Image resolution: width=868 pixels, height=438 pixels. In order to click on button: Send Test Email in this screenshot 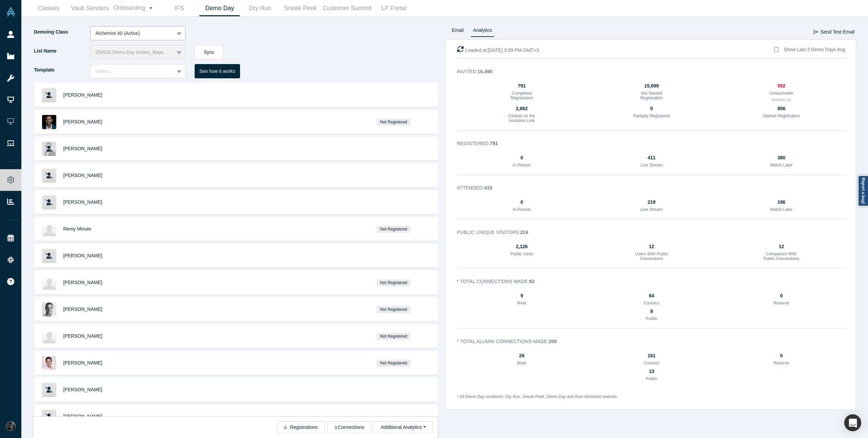, I will do `click(834, 32)`.